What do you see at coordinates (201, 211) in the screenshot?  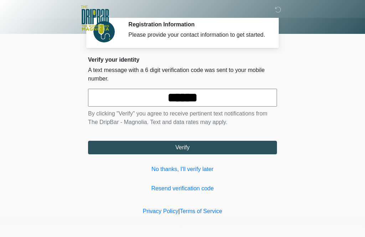 I see `a: Terms of Service` at bounding box center [201, 211].